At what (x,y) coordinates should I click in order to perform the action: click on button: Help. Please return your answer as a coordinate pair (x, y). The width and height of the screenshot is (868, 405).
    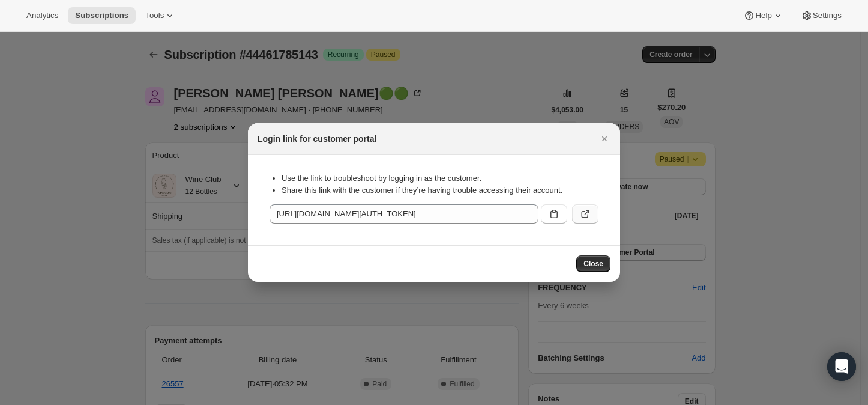
    Looking at the image, I should click on (763, 16).